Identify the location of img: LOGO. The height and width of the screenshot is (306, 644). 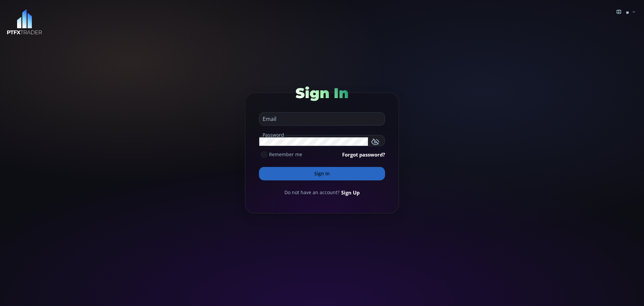
(25, 22).